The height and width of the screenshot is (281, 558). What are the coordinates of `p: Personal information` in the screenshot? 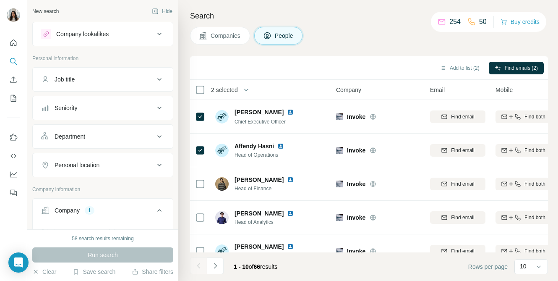 It's located at (103, 58).